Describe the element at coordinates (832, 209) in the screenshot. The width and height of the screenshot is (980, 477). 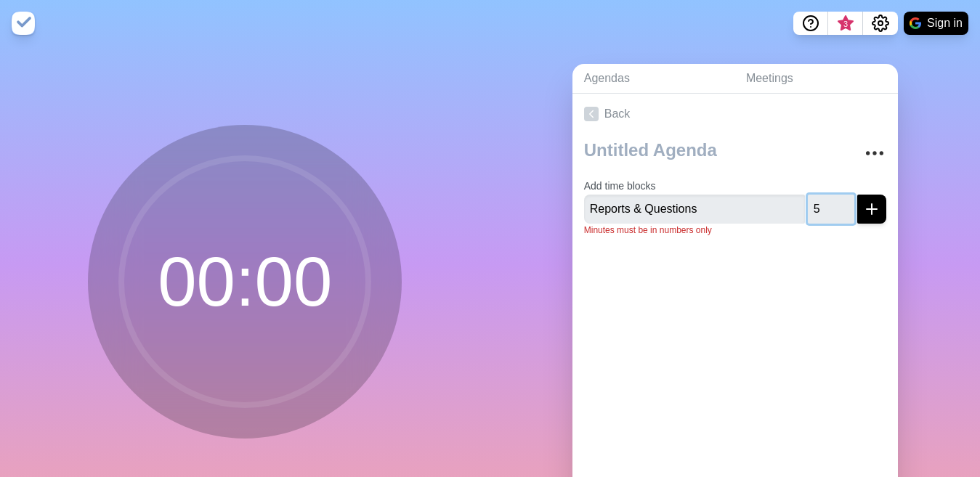
I see `input: Mins` at that location.